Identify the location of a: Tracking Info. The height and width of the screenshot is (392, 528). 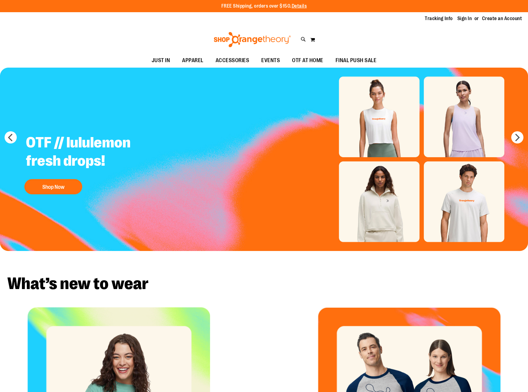
(438, 19).